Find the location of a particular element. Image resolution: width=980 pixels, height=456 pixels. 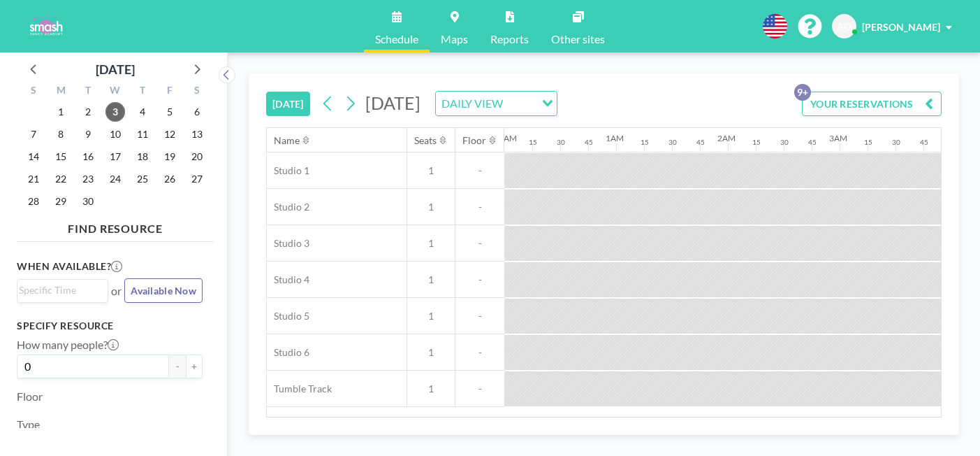

span: Tuesday, September 23, 2025 is located at coordinates (88, 179).